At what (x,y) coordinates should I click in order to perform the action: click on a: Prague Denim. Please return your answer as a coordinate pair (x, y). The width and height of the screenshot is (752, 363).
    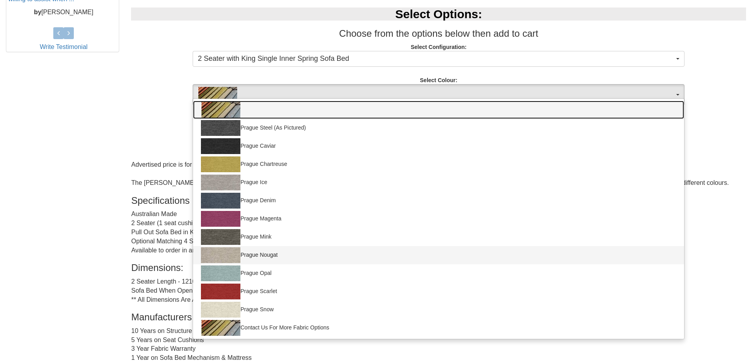
    Looking at the image, I should click on (439, 201).